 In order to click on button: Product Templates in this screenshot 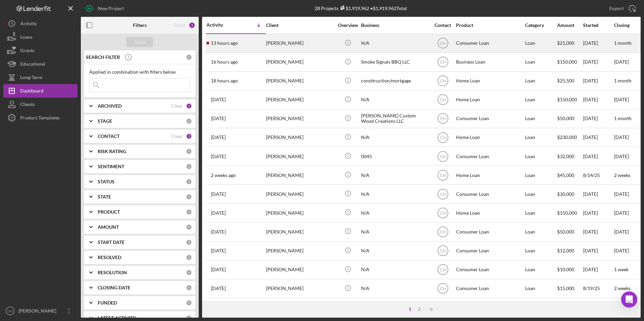, I will do `click(41, 118)`.